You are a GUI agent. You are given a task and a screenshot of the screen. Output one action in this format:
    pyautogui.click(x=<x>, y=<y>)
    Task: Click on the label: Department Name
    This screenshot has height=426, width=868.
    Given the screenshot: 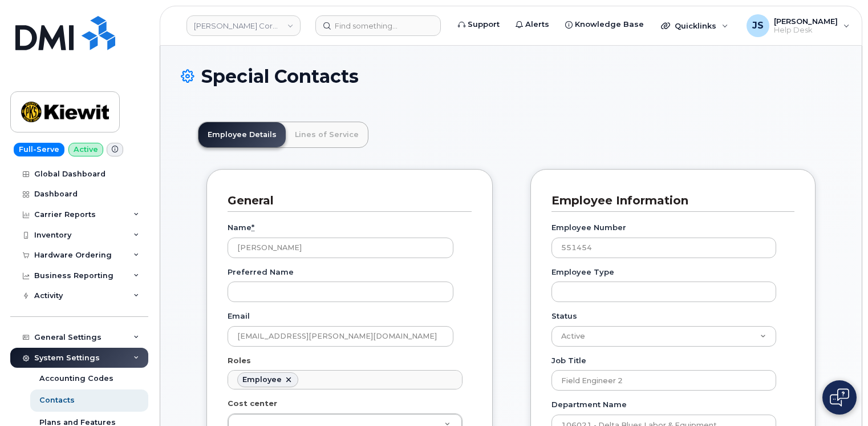 What is the action you would take?
    pyautogui.click(x=589, y=404)
    